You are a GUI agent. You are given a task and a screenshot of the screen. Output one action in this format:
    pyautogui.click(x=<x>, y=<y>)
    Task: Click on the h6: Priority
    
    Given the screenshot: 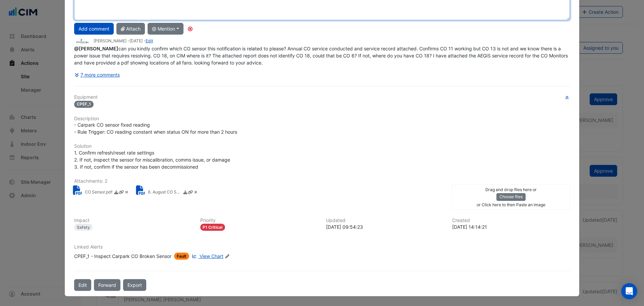 What is the action you would take?
    pyautogui.click(x=259, y=220)
    